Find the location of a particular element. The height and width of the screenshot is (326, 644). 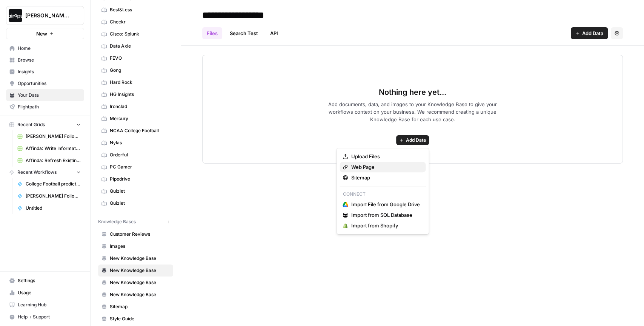

span: Settings is located at coordinates (49, 280).